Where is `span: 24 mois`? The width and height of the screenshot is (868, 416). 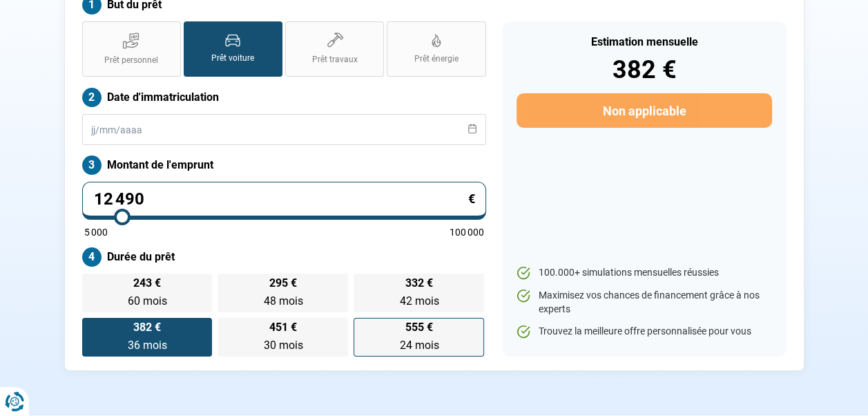
span: 24 mois is located at coordinates (419, 345).